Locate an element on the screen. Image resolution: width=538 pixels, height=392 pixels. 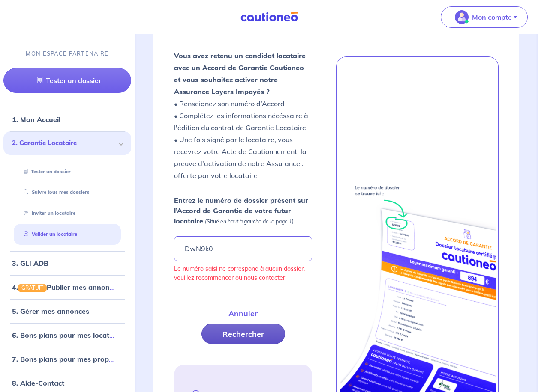
p: • Renseignez son numéro d’Accord • Complétez les informations nécéssaire à l'édition du contrat d... is located at coordinates (243, 116).